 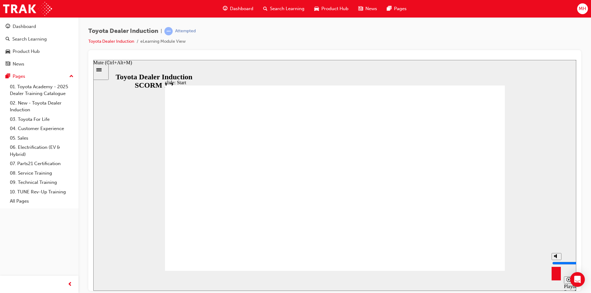 I want to click on span: Toyota Dealer Induction, so click(x=123, y=31).